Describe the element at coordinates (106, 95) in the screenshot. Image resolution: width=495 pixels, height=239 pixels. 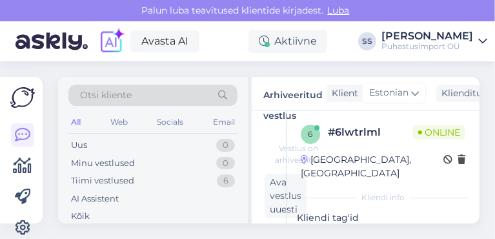
I see `span: Otsi kliente` at that location.